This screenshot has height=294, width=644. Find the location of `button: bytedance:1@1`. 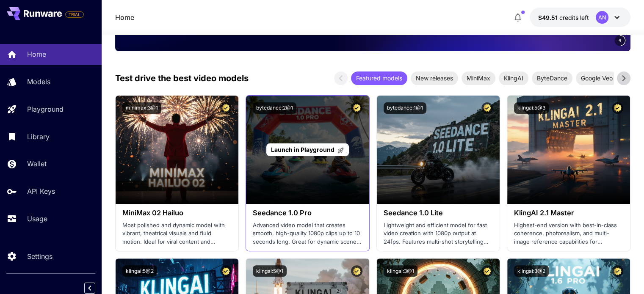

button: bytedance:1@1 is located at coordinates (405, 108).